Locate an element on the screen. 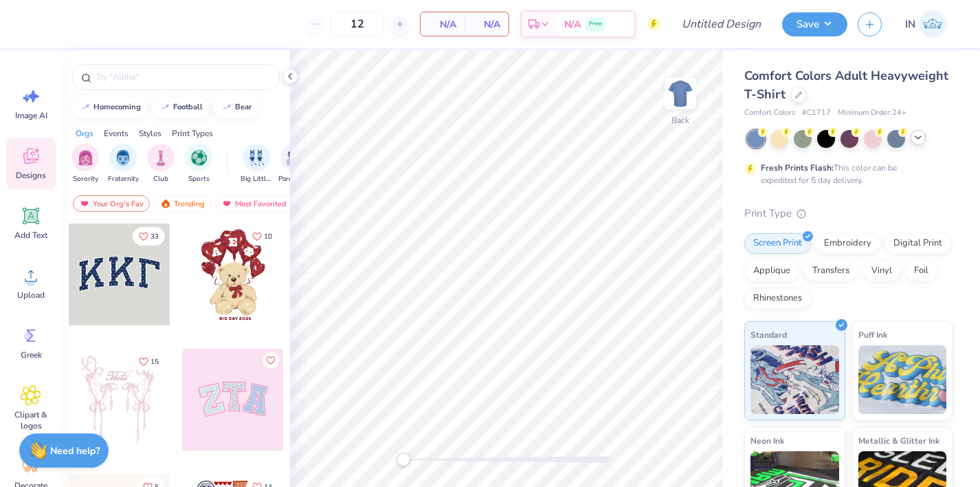 This screenshot has height=487, width=980. a: IN is located at coordinates (926, 24).